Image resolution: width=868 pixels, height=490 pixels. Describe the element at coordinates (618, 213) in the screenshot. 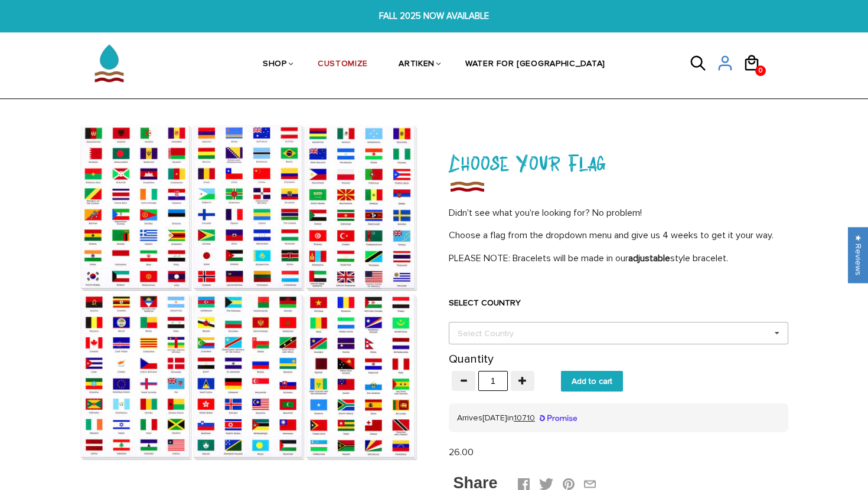

I see `p: Didn't see what you're looking for? No problem!` at that location.